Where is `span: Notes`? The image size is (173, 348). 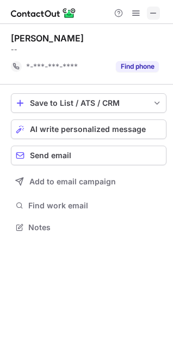 span: Notes is located at coordinates (95, 227).